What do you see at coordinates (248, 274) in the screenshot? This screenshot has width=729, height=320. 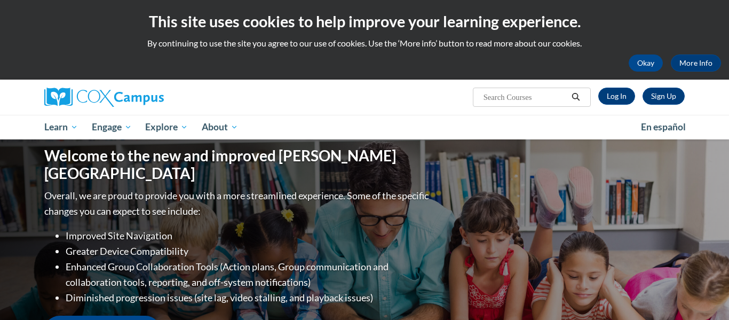 I see `li: Enhanced Group Collaboration Tools (Action plans, Group communication and collaboration tools, re...` at bounding box center [248, 274].